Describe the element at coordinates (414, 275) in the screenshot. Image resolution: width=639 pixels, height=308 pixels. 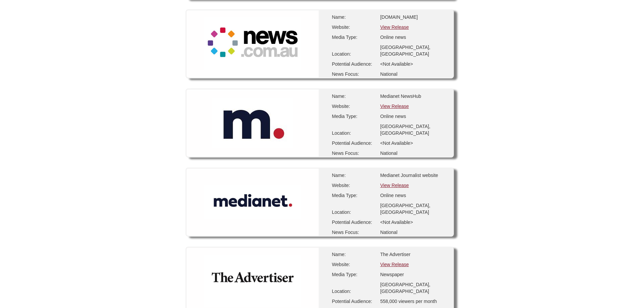
I see `div: Newspaper` at that location.